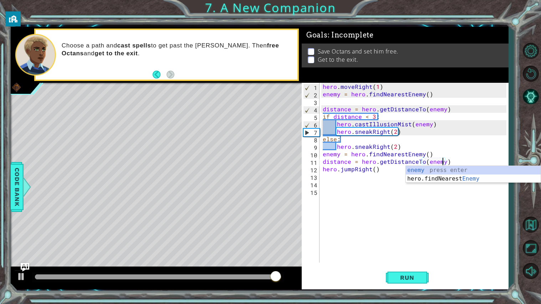 Image resolution: width=541 pixels, height=304 pixels. What do you see at coordinates (351, 35) in the screenshot?
I see `span: : Incomplete` at bounding box center [351, 35].